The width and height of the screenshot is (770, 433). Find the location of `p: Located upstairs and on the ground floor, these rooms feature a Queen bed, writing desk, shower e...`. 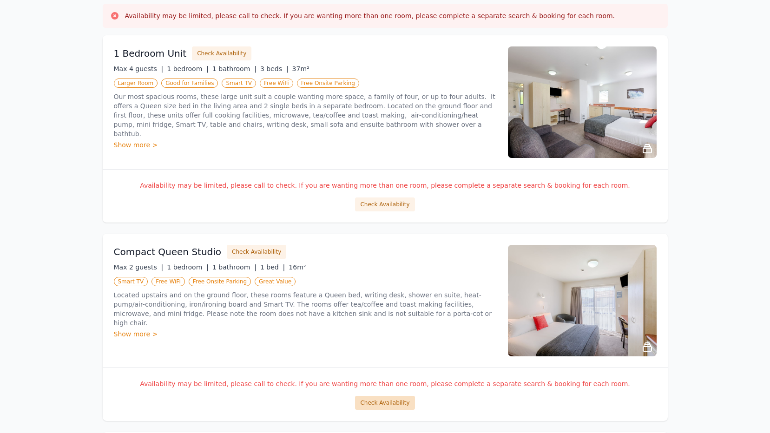

p: Located upstairs and on the ground floor, these rooms feature a Queen bed, writing desk, shower e... is located at coordinates (305, 309).